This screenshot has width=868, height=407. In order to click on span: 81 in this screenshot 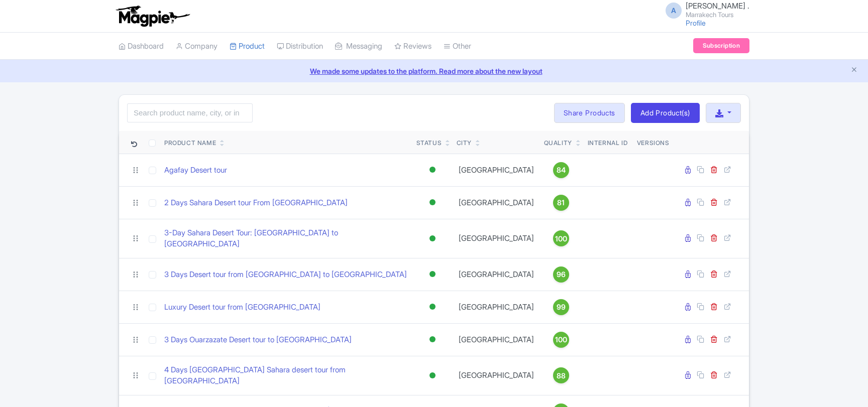, I will do `click(560, 203)`.